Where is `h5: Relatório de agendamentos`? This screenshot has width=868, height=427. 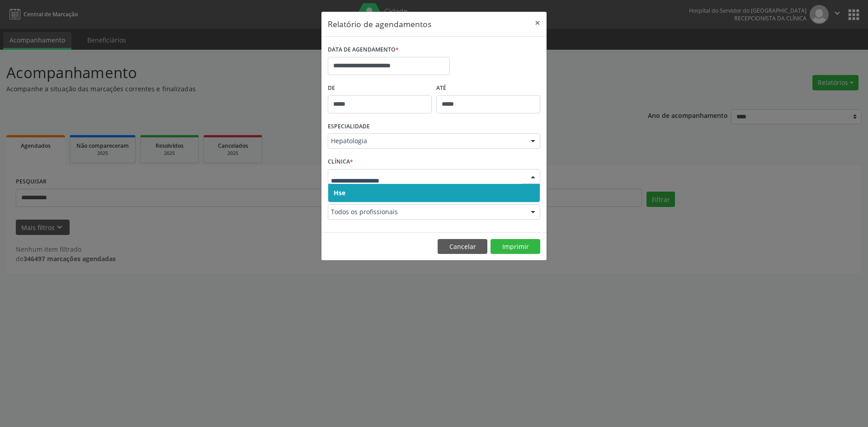
h5: Relatório de agendamentos is located at coordinates (379, 24).